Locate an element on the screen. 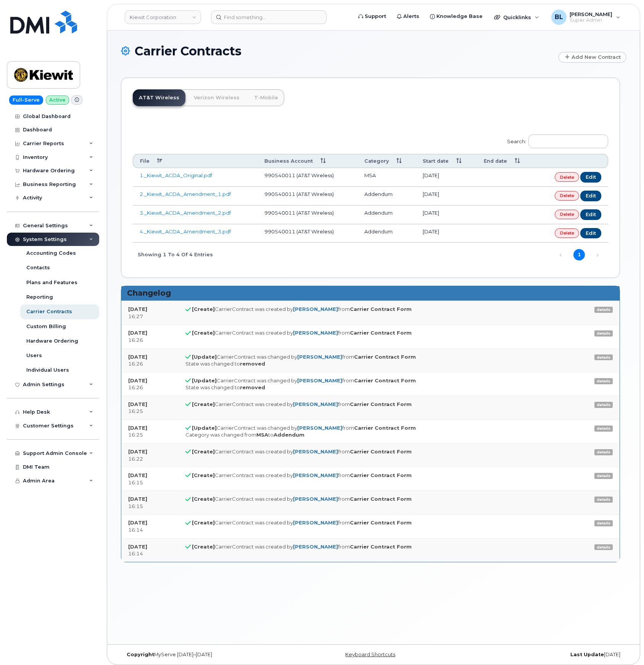  a: 1._Kiewit_ACDA_Original.pdf is located at coordinates (176, 175).